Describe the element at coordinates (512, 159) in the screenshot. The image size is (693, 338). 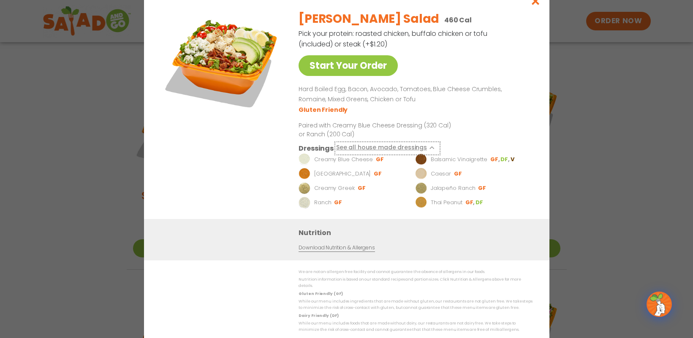
I see `li: V` at that location.